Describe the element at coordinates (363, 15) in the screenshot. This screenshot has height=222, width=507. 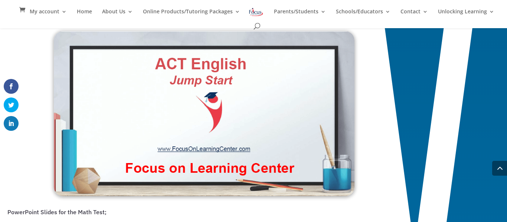
I see `a: Schools/Educators` at that location.